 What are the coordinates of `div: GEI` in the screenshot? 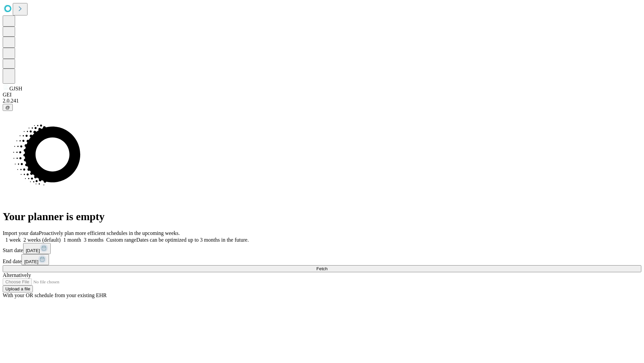 It's located at (322, 95).